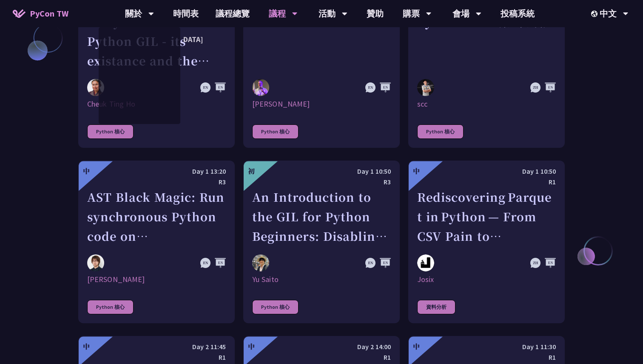 The height and width of the screenshot is (364, 643). Describe the element at coordinates (486, 104) in the screenshot. I see `div: scc` at that location.